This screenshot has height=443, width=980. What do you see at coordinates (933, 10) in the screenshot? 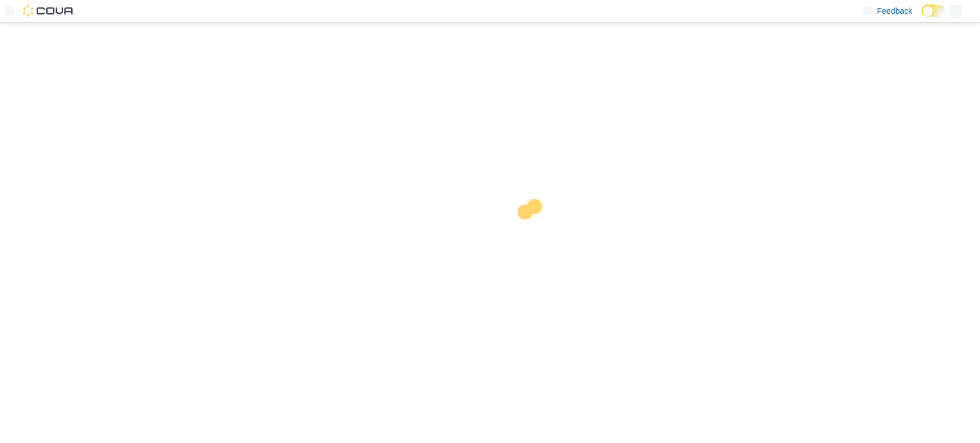
I see `input: Dark Mode` at bounding box center [933, 10].